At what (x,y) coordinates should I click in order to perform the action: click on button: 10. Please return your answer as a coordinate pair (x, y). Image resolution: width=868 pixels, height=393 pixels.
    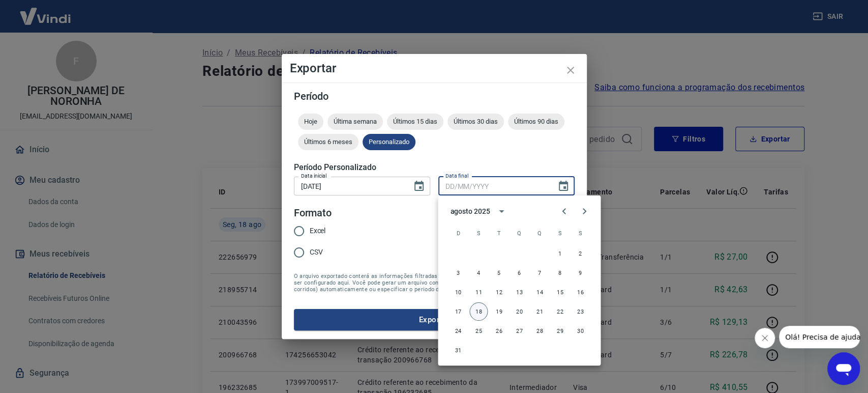
    Looking at the image, I should click on (458, 292).